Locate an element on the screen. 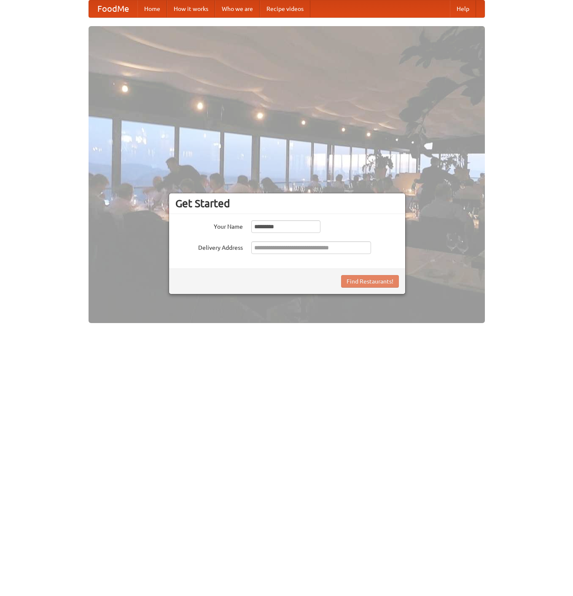 The width and height of the screenshot is (573, 596). label: Your Name is located at coordinates (209, 225).